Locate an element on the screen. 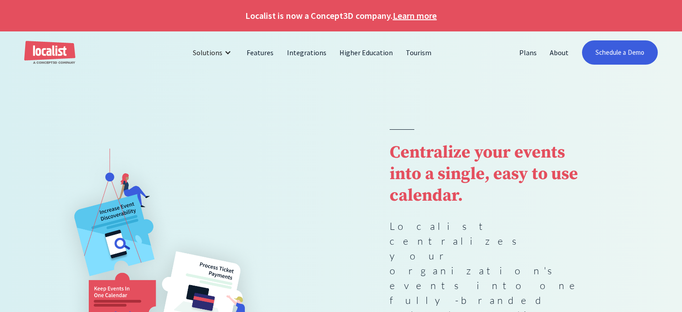 The image size is (682, 312). a: Learn more is located at coordinates (415, 16).